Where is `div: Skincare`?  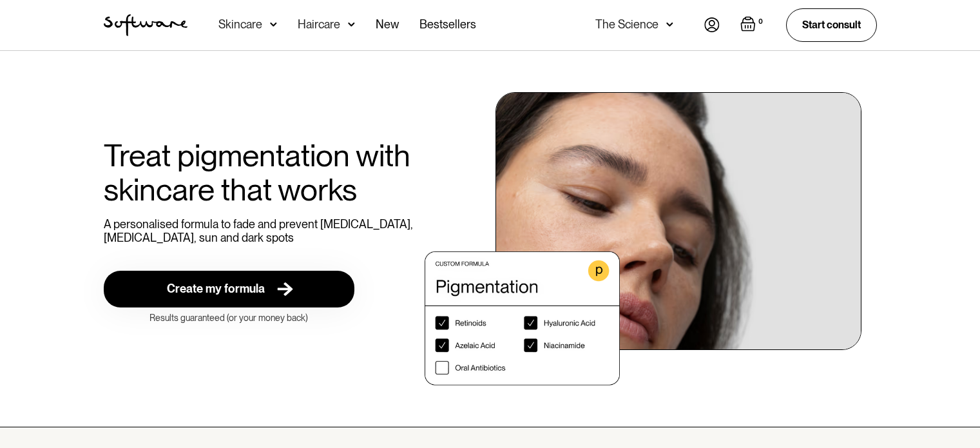 div: Skincare is located at coordinates (240, 24).